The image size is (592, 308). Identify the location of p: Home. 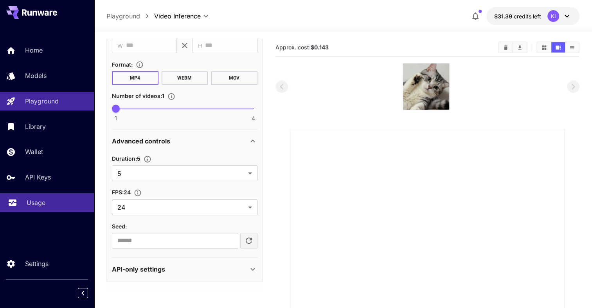
(34, 50).